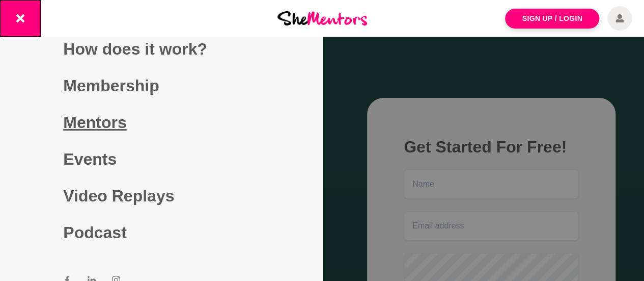 The width and height of the screenshot is (644, 281). Describe the element at coordinates (161, 232) in the screenshot. I see `a: Podcast` at that location.